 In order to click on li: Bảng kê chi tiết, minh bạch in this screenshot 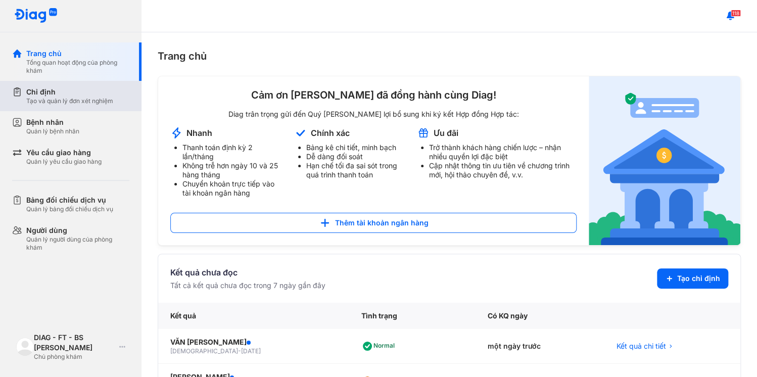, I will do `click(355, 148)`.